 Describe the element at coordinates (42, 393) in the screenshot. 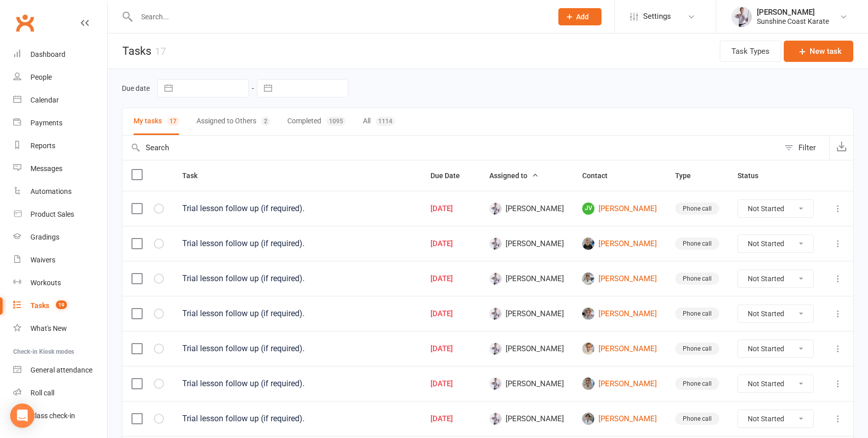

I see `div: Roll call` at that location.